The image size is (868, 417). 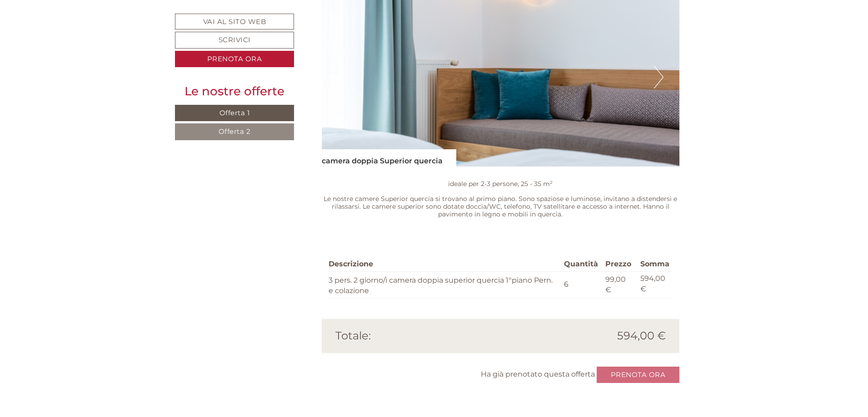 I want to click on a: Scrivici, so click(x=234, y=40).